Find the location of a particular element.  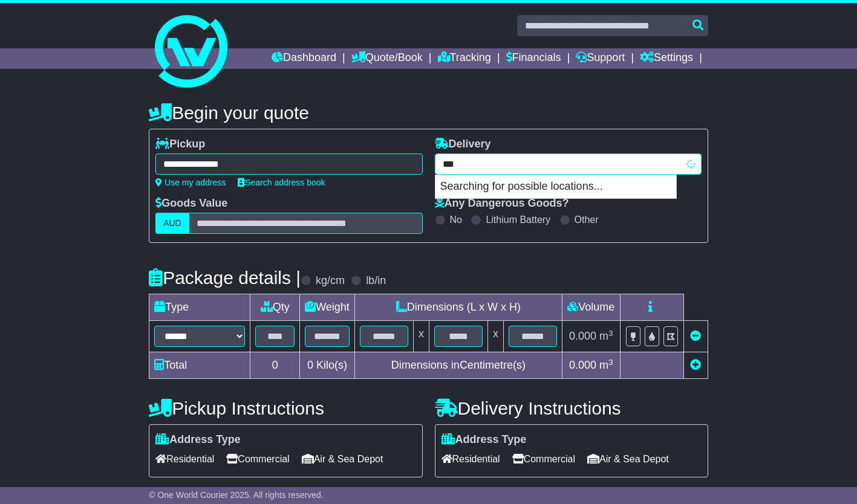

h4: Pickup Instructions is located at coordinates (285, 408).